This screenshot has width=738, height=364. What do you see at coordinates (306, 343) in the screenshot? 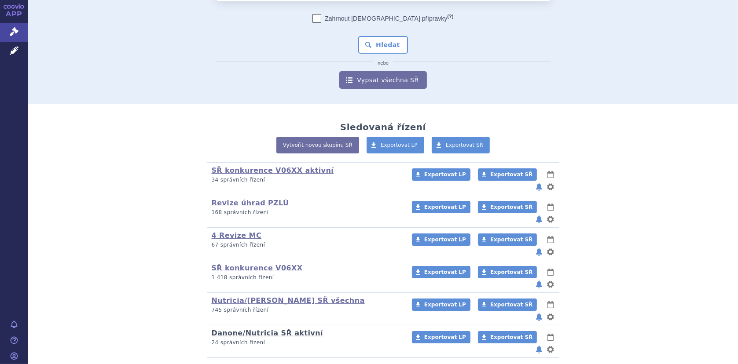
I see `p: 24 správních řízení` at bounding box center [306, 343].